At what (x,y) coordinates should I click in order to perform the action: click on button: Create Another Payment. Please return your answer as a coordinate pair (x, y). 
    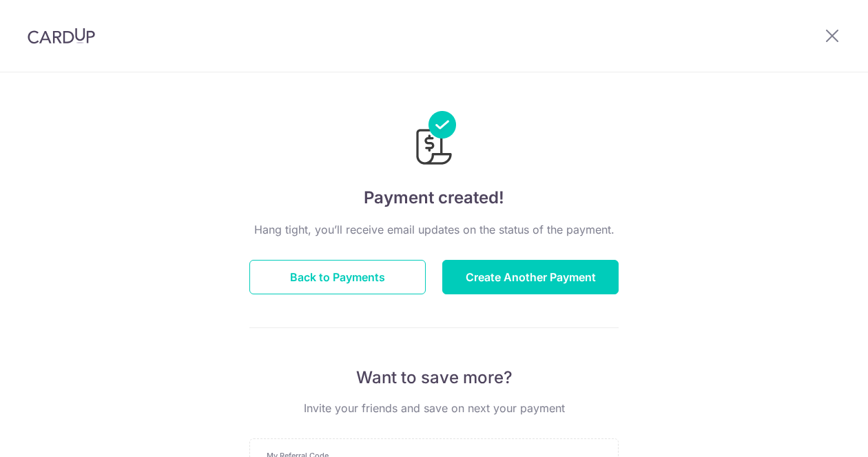
    Looking at the image, I should click on (531, 277).